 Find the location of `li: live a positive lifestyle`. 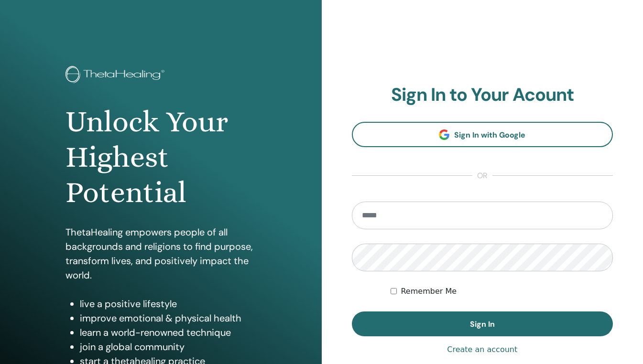

li: live a positive lifestyle is located at coordinates (168, 304).